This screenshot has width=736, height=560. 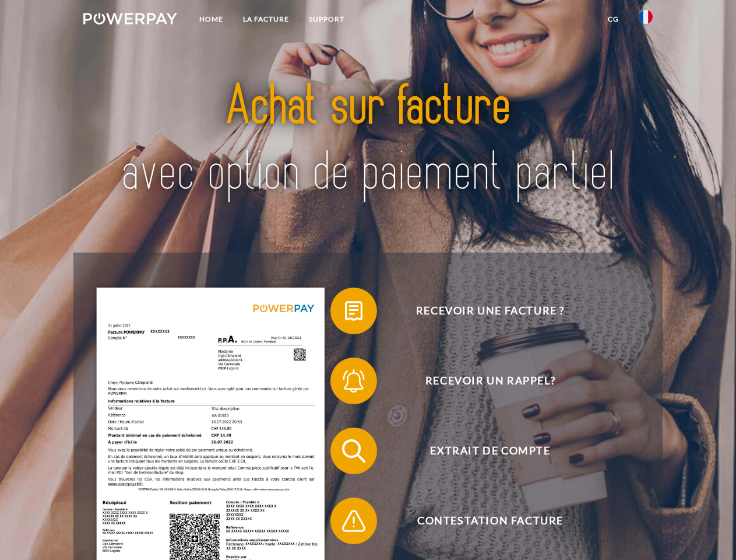 What do you see at coordinates (368, 139) in the screenshot?
I see `img: title-powerpay_fr.svg` at bounding box center [368, 139].